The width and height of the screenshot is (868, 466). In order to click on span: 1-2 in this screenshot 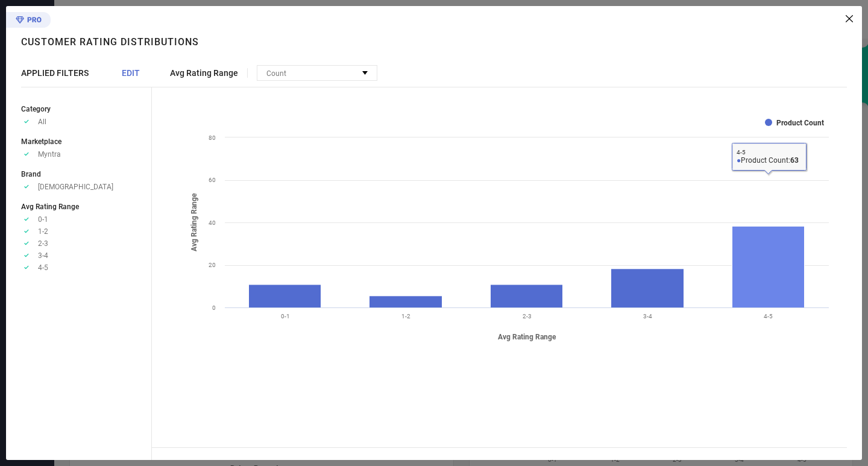, I will do `click(43, 231)`.